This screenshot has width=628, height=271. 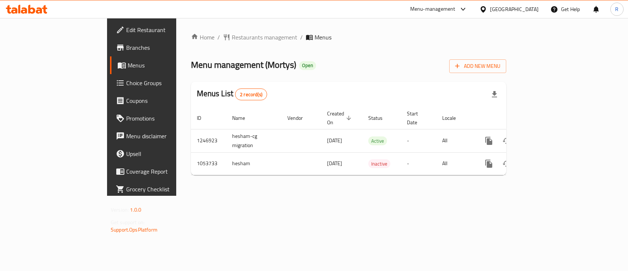 What do you see at coordinates (161, 65) in the screenshot?
I see `a: Menus` at bounding box center [161, 65].